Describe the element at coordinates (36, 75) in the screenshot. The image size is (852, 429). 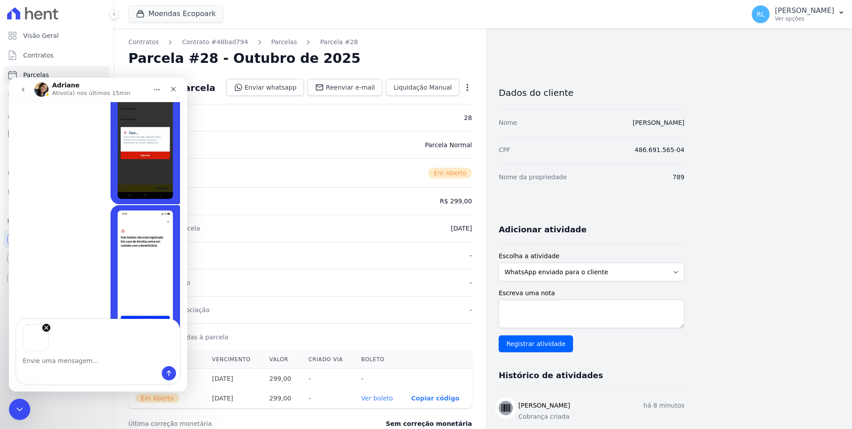
I see `span: Parcelas` at that location.